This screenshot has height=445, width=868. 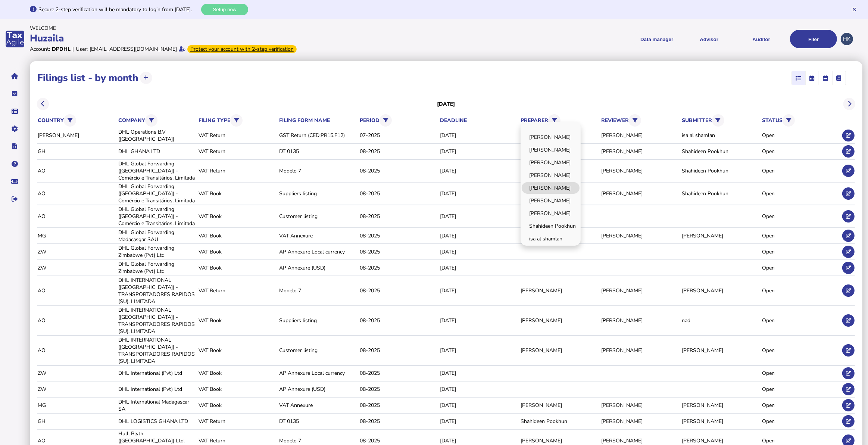 I want to click on div: Customer listing, so click(x=318, y=216).